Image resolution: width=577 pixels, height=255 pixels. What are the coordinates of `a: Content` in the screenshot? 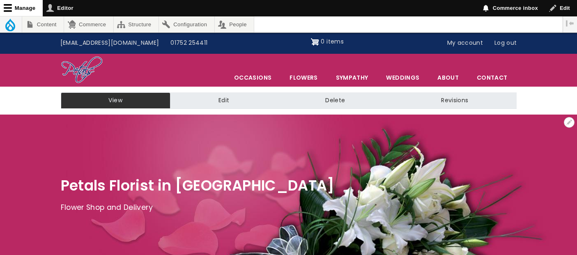 It's located at (43, 24).